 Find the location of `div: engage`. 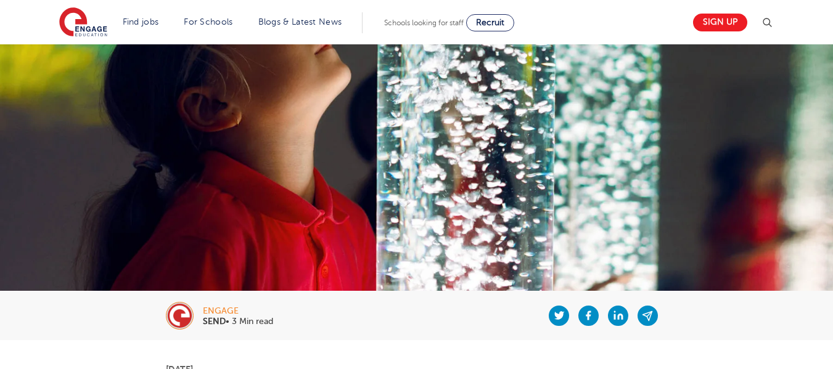

div: engage is located at coordinates (238, 311).